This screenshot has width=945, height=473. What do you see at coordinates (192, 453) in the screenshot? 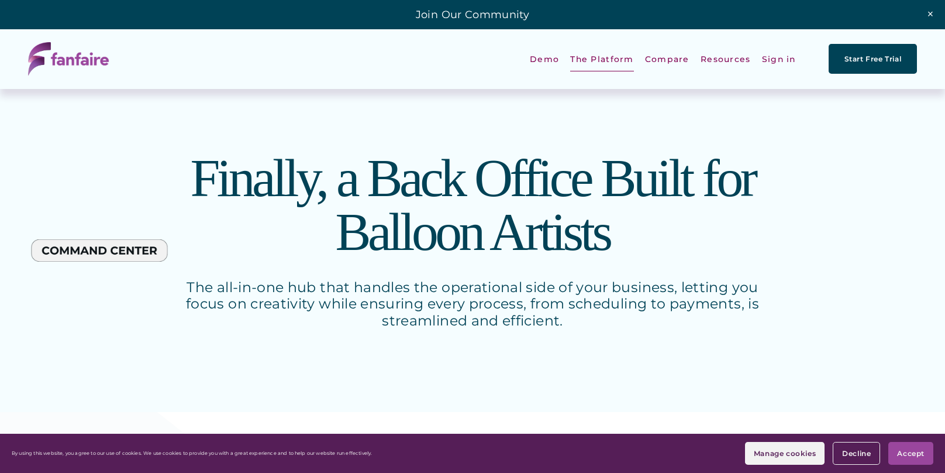
I see `p: By using this website, you agree to our use of cookies. We use cookies to provide you with a grea...` at bounding box center [192, 453].